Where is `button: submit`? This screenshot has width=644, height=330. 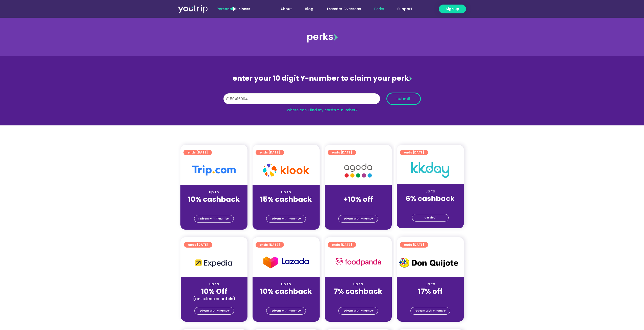
button: submit is located at coordinates (404, 99).